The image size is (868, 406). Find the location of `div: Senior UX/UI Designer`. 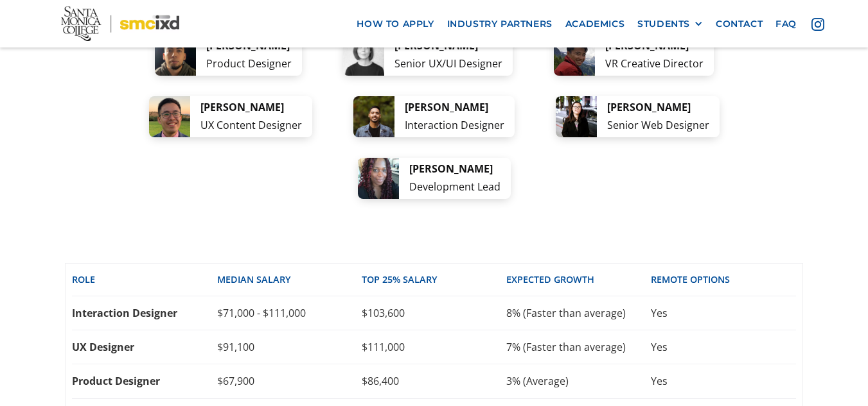

div: Senior UX/UI Designer is located at coordinates (449, 64).